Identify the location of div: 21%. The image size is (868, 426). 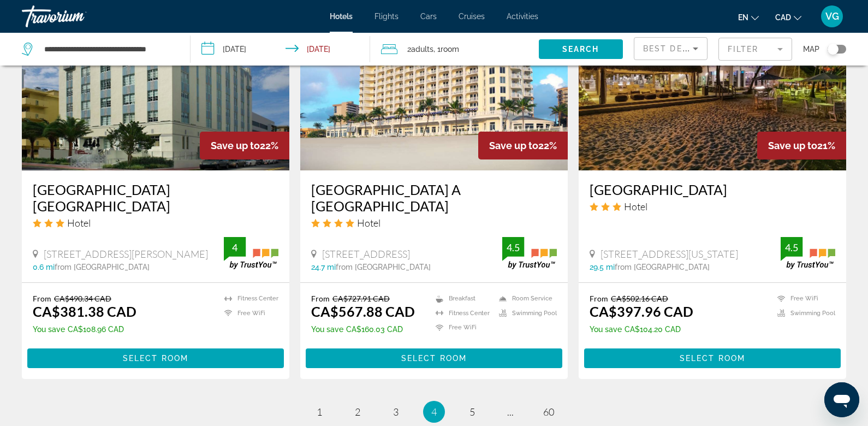
(802, 145).